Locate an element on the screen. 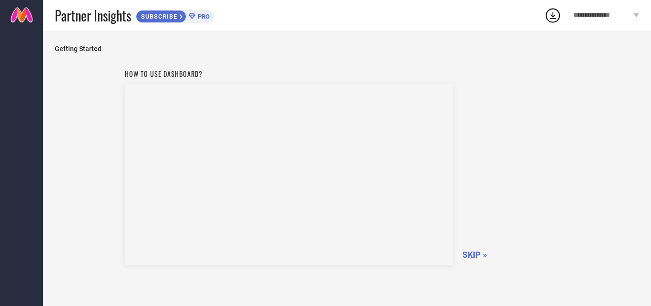 This screenshot has height=306, width=651. span: Partner Insights is located at coordinates (93, 15).